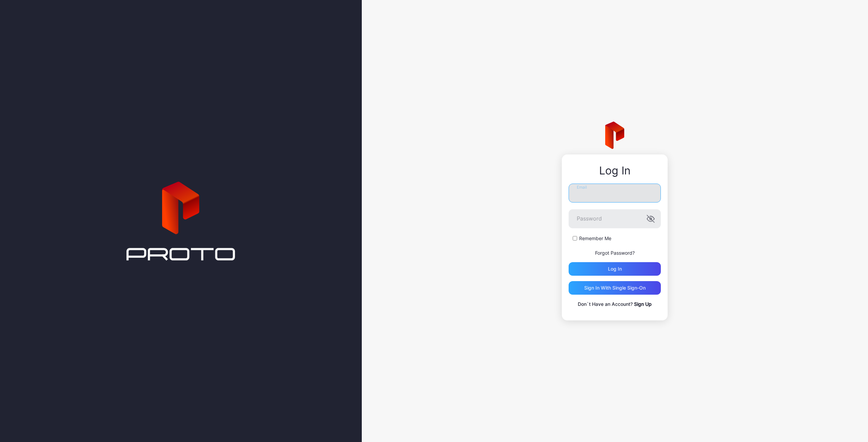 This screenshot has height=442, width=868. Describe the element at coordinates (615, 253) in the screenshot. I see `a: Forgot Password?` at that location.